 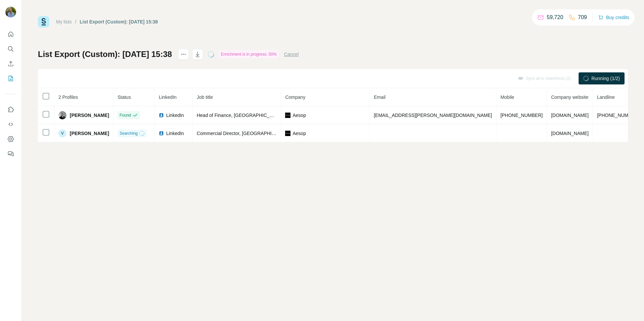 What do you see at coordinates (570, 97) in the screenshot?
I see `span: Company website` at bounding box center [570, 97].